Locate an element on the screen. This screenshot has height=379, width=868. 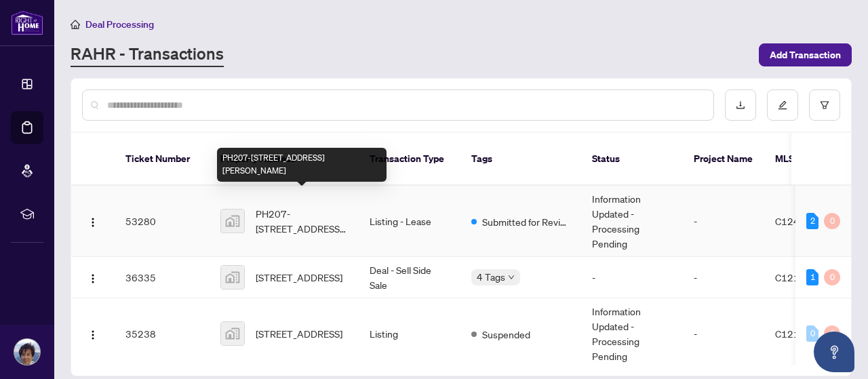
span: edit is located at coordinates (783, 106).